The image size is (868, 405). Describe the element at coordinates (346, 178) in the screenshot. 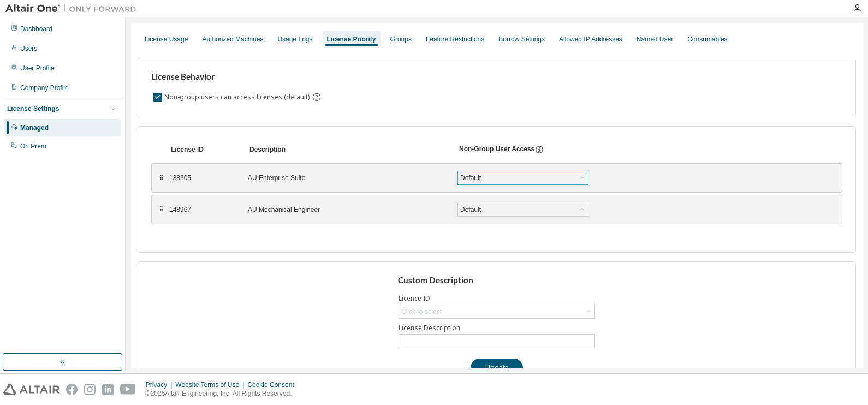

I see `div: AU Enterprise Suite` at that location.